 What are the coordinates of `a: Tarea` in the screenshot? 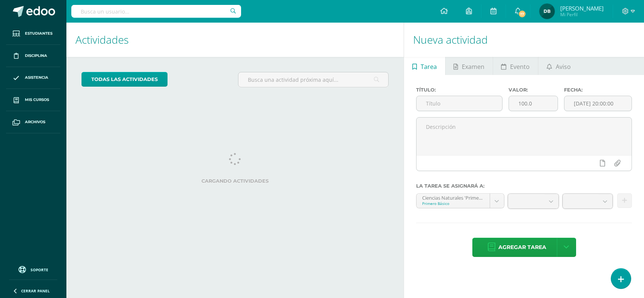 It's located at (425, 66).